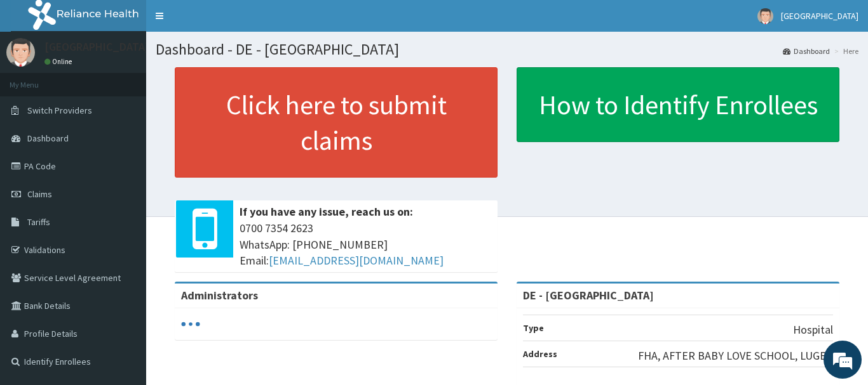  Describe the element at coordinates (326, 211) in the screenshot. I see `b: If you have any issue, reach us on:` at that location.